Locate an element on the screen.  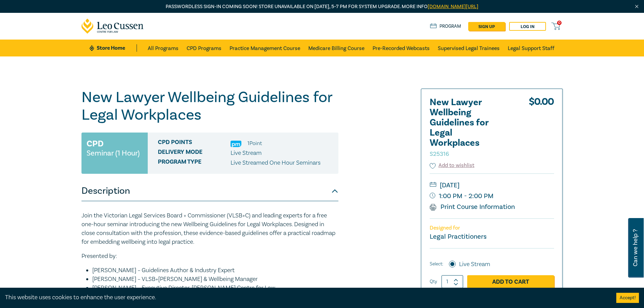
p: Join the Victorian Legal Services Board + Commissioner (VLSB+C) and leading experts for a free on... is located at coordinates (210, 229).